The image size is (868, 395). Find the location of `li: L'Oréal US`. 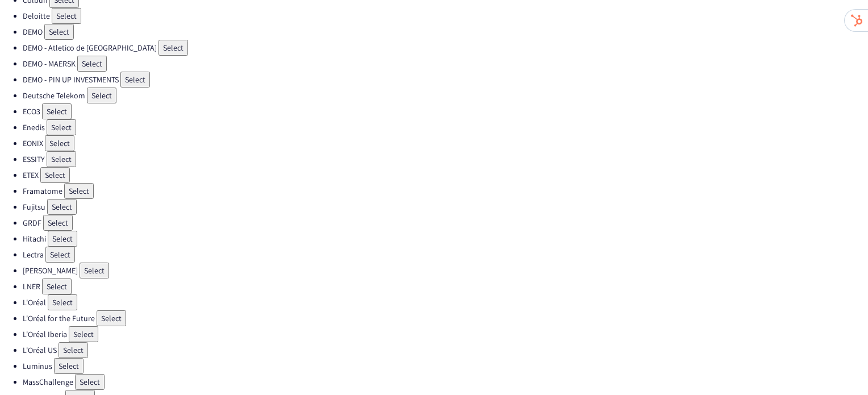

li: L'Oréal US is located at coordinates (445, 350).